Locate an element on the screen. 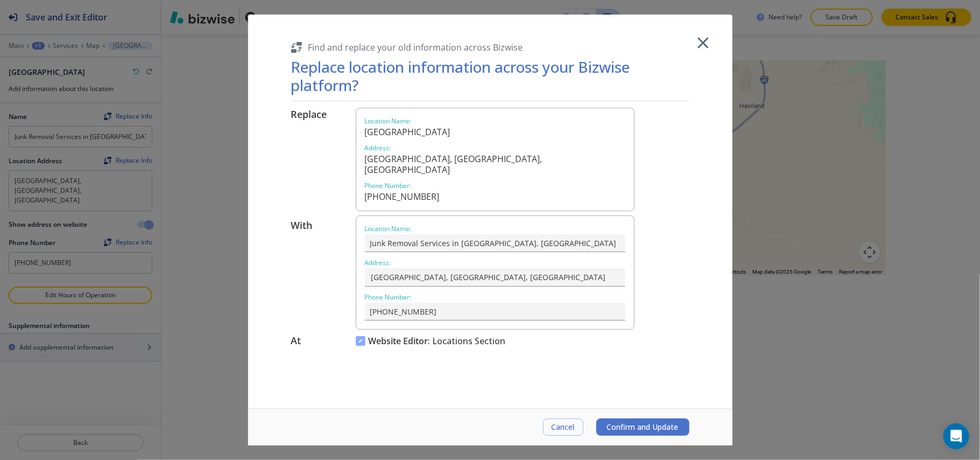 The width and height of the screenshot is (980, 460). span: Cancel is located at coordinates (563, 427).